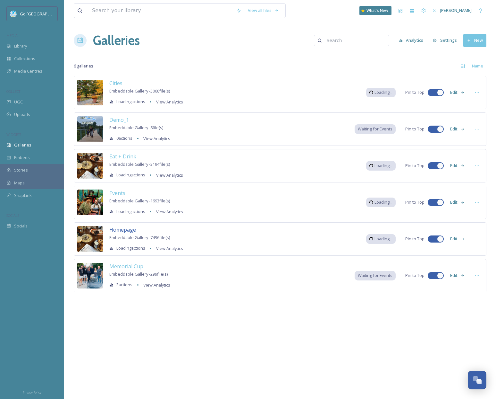 The width and height of the screenshot is (496, 399). Describe the element at coordinates (140, 91) in the screenshot. I see `span: Embeddable Gallery - 3068 file(s)` at that location.